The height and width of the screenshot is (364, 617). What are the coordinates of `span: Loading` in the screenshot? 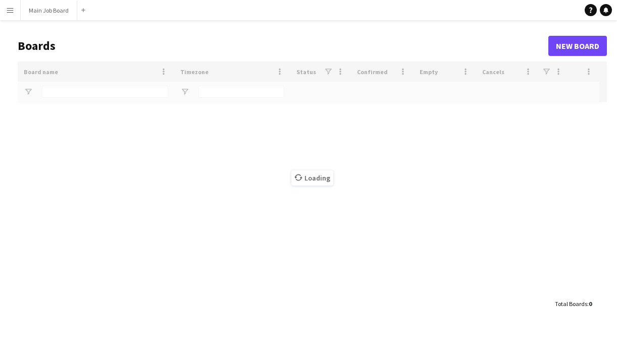 It's located at (312, 178).